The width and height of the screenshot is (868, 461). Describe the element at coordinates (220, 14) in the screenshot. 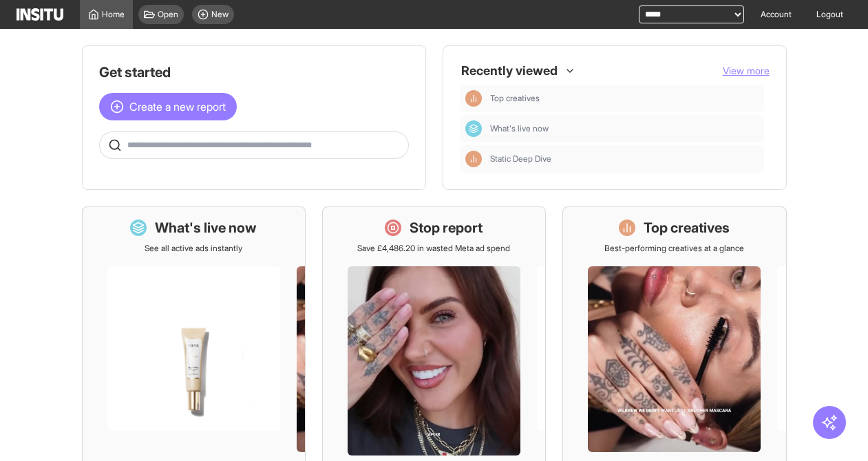

I see `span: New` at that location.